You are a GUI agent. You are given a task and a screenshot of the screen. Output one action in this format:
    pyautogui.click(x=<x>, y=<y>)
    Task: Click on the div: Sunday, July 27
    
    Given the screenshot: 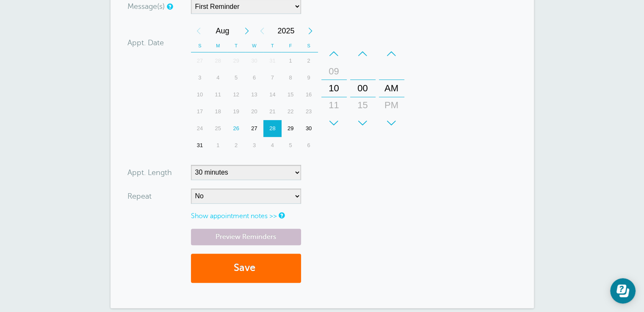 What is the action you would take?
    pyautogui.click(x=200, y=61)
    